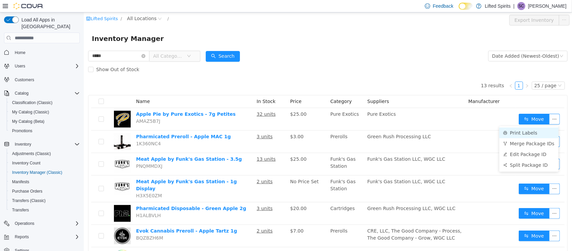  What do you see at coordinates (39, 129) in the screenshot?
I see `img: Pharmicated Preroll - Apple MAC 1g hero shot` at bounding box center [39, 129].